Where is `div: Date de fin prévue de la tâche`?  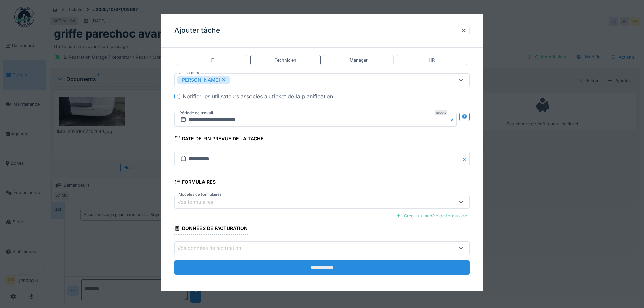
div: Date de fin prévue de la tâche is located at coordinates (219, 139).